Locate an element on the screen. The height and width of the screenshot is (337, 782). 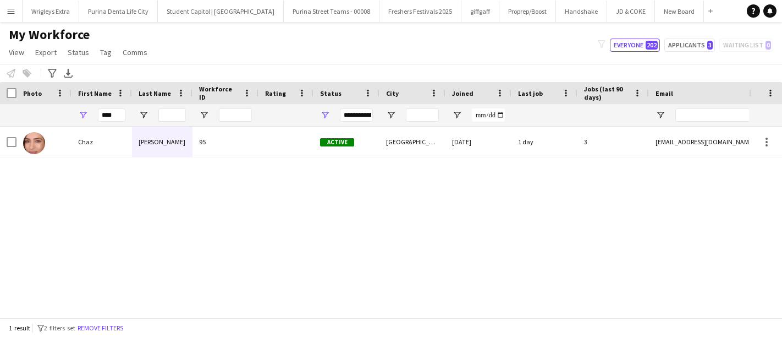
a: Comms is located at coordinates (135, 52).